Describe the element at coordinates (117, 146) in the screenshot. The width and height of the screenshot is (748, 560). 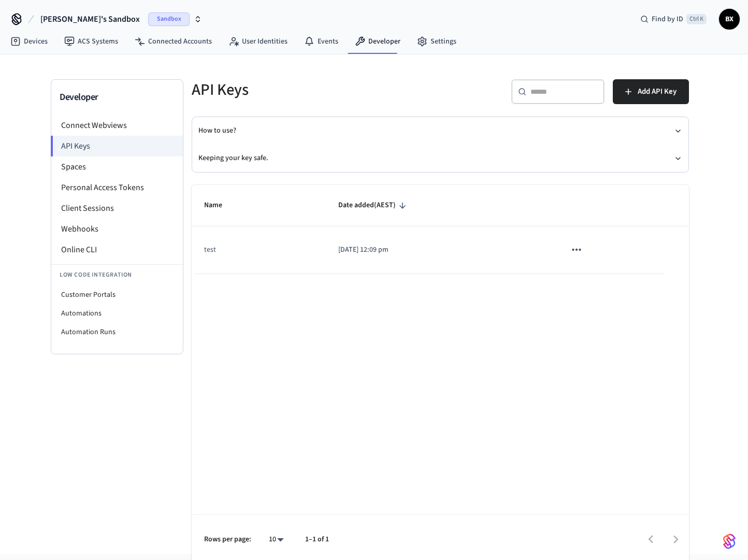
I see `li: API Keys` at that location.